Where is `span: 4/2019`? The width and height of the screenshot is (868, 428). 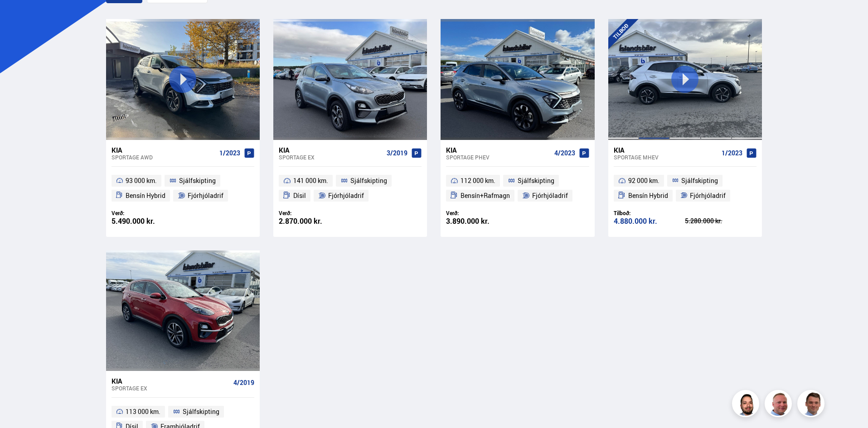
span: 4/2019 is located at coordinates (244, 383).